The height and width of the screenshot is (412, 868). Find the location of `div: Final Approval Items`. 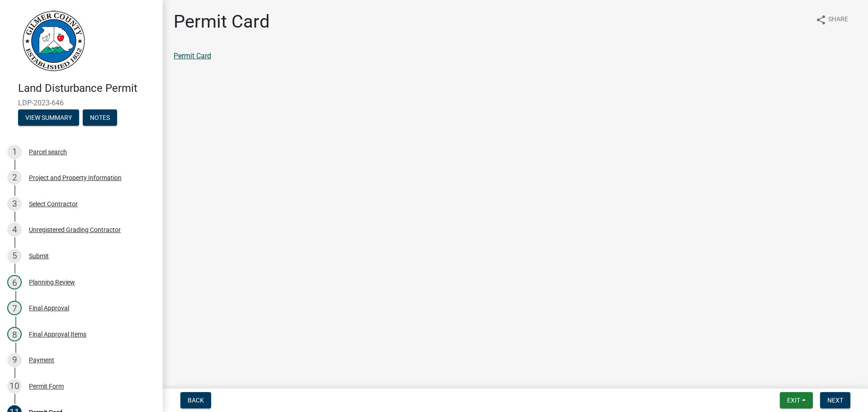

div: Final Approval Items is located at coordinates (58, 334).